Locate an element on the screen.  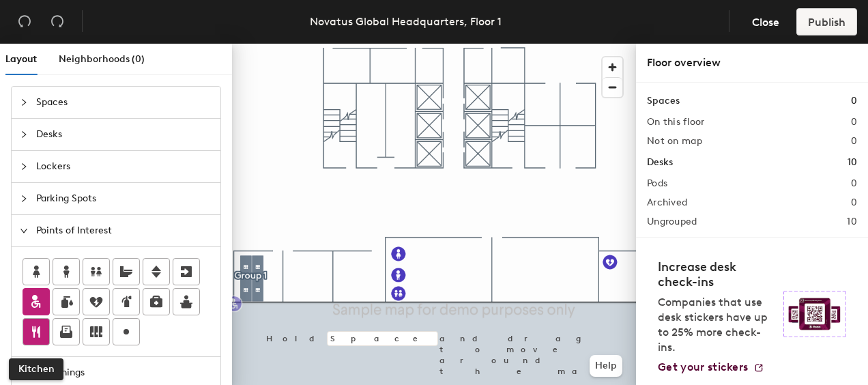
span: Get your stickers is located at coordinates (702, 366).